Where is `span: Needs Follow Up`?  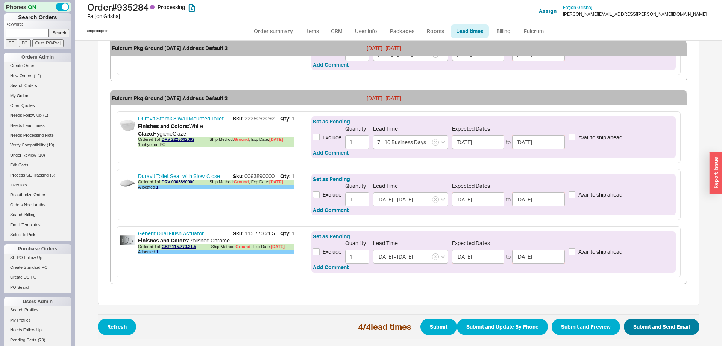
span: Needs Follow Up is located at coordinates (26, 329).